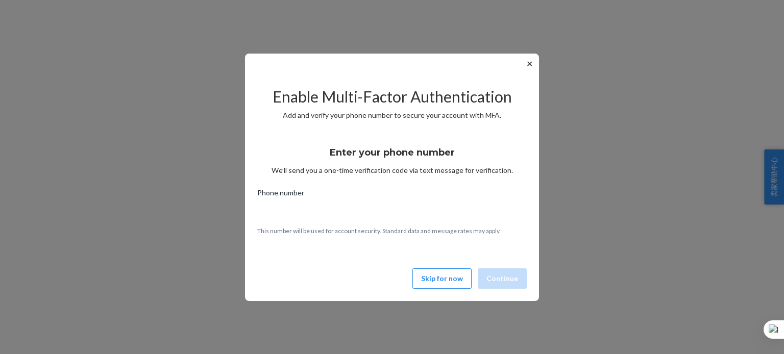 The height and width of the screenshot is (354, 784). I want to click on h2: Enable Multi-Factor Authentication, so click(392, 96).